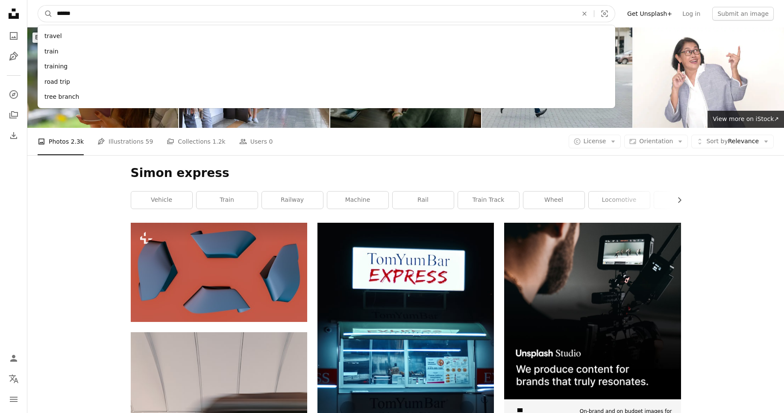 The width and height of the screenshot is (784, 413). I want to click on a: a restaurant called tommy's express lit up at night, so click(405, 356).